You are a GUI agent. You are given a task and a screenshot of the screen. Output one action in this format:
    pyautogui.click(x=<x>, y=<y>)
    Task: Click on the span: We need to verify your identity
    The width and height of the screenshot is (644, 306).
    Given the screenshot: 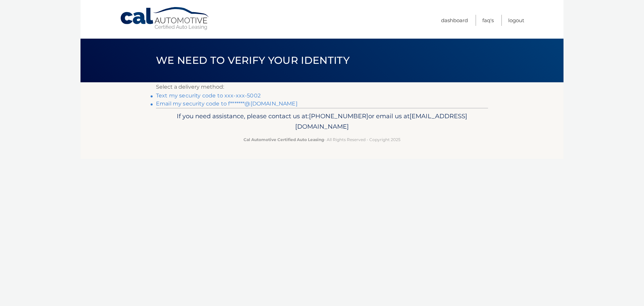 What is the action you would take?
    pyautogui.click(x=253, y=60)
    